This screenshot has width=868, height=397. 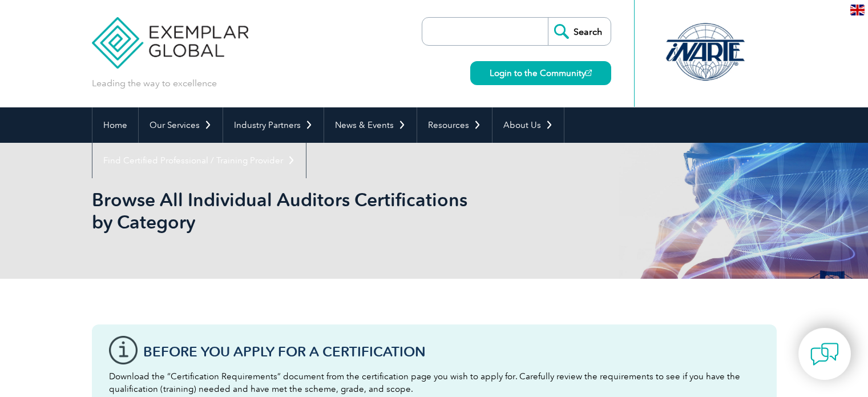 What do you see at coordinates (154, 84) in the screenshot?
I see `p: Leading the way to excellence` at bounding box center [154, 84].